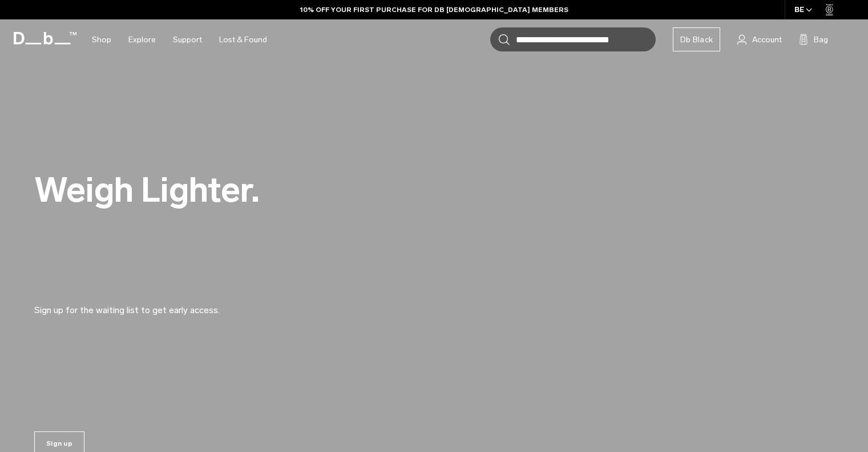 The width and height of the screenshot is (868, 452). Describe the element at coordinates (187, 39) in the screenshot. I see `a: Support` at that location.